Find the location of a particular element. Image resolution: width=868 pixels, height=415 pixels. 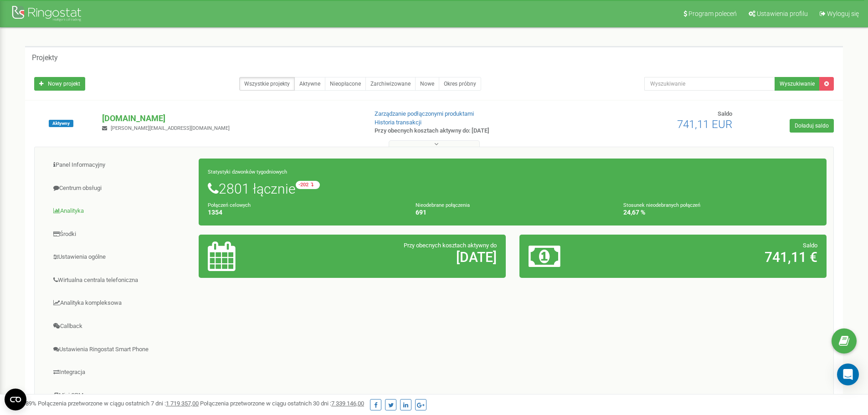

div: Open Intercom Messenger is located at coordinates (848, 374).